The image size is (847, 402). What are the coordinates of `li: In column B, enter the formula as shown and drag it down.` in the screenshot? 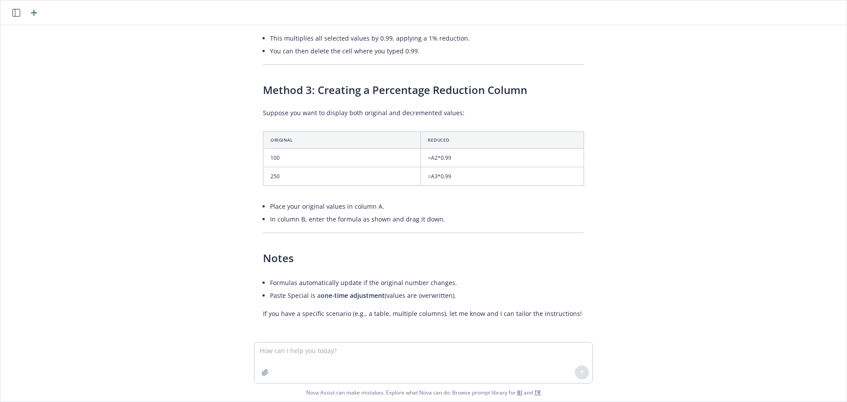 It's located at (427, 219).